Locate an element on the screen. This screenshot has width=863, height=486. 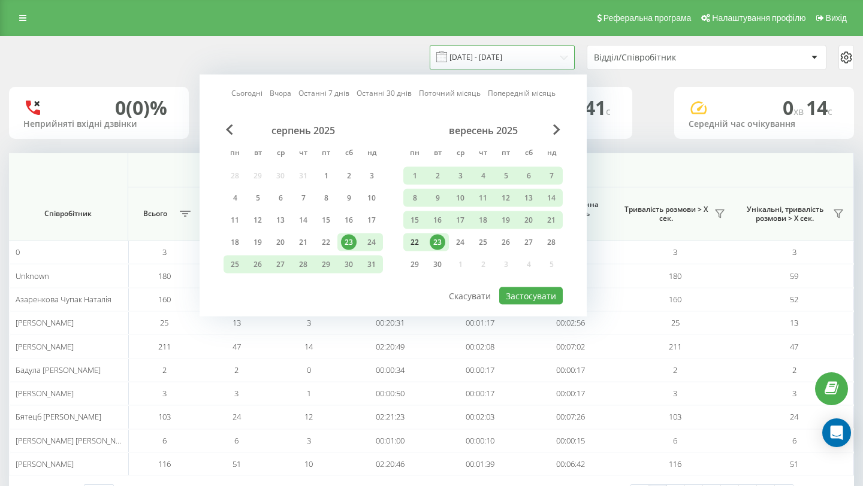
td: 00:01:00 is located at coordinates (389, 441).